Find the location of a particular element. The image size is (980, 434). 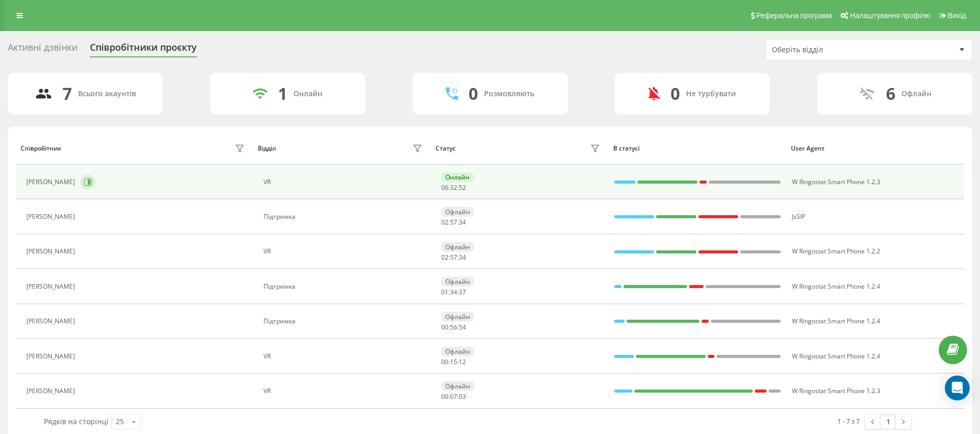

span: 54 is located at coordinates (462, 327).